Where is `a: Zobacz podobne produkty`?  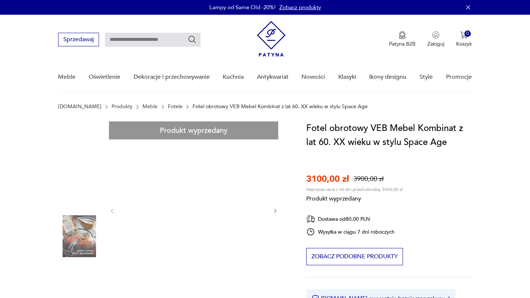 a: Zobacz podobne produkty is located at coordinates (354, 256).